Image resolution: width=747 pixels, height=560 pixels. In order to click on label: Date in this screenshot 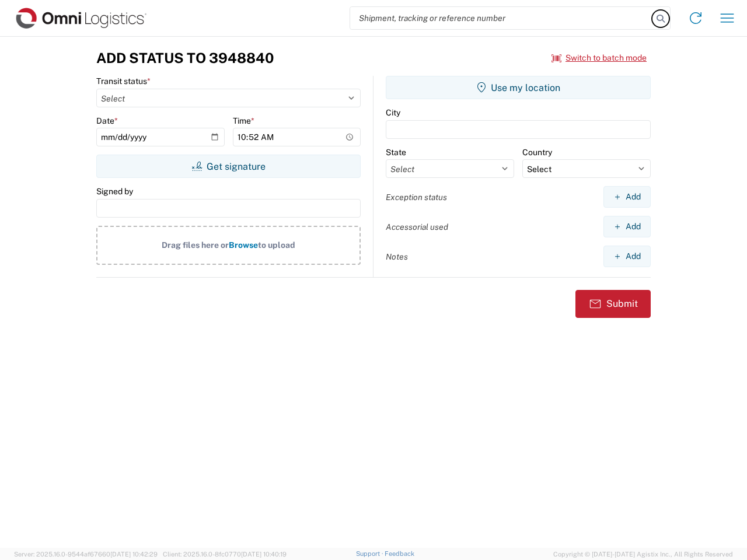, I will do `click(106, 121)`.